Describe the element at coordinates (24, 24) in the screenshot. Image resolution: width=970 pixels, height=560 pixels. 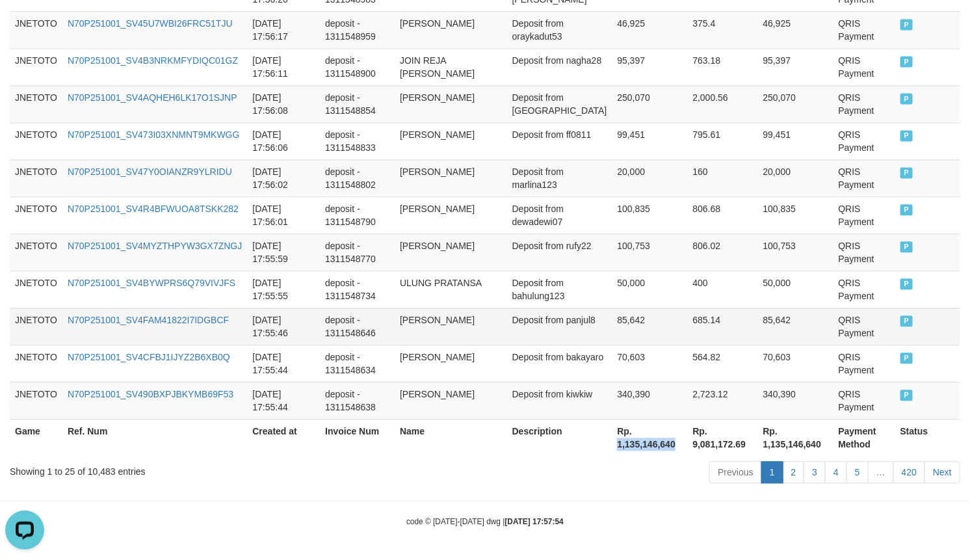
I see `button: Open LiveChat chat widget` at that location.